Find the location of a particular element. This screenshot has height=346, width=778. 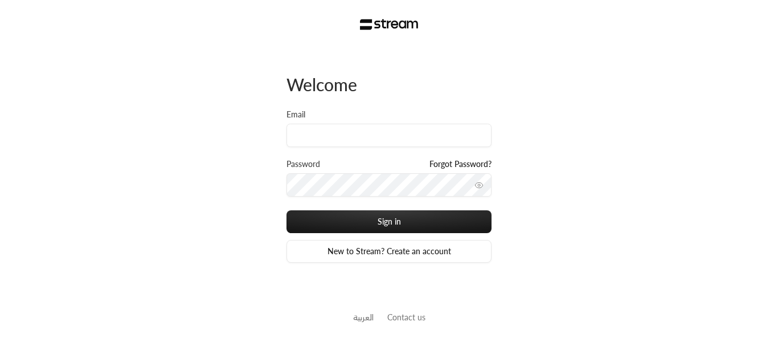

img: Stream Logo is located at coordinates (389, 24).